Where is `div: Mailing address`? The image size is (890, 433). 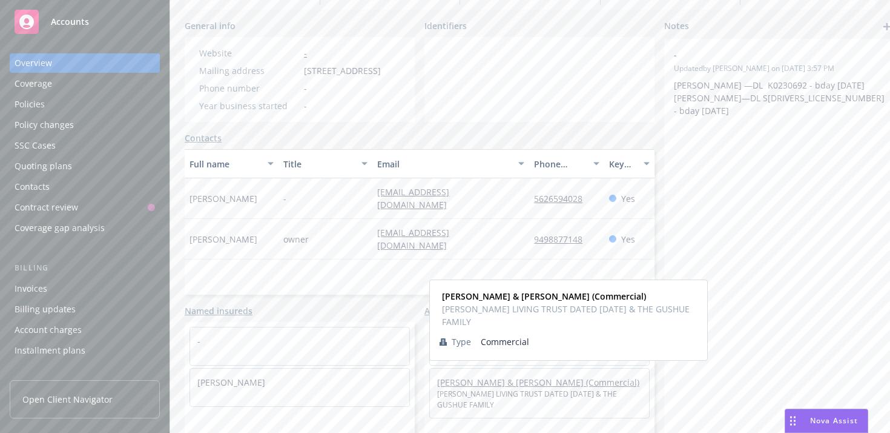
div: Mailing address is located at coordinates (249, 70).